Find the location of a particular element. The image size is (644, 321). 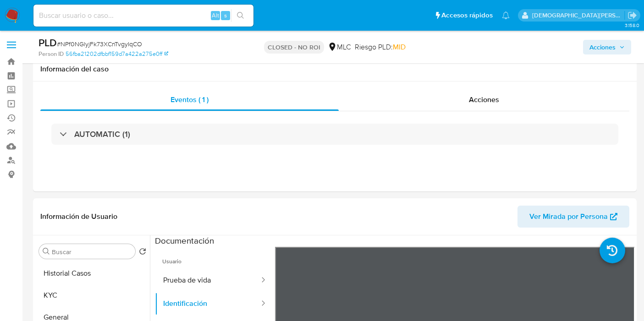

span: Riesgo PLD: is located at coordinates (380, 47).